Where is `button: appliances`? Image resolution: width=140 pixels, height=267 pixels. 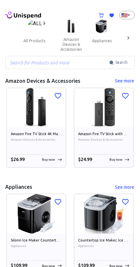 button: appliances is located at coordinates (102, 41).